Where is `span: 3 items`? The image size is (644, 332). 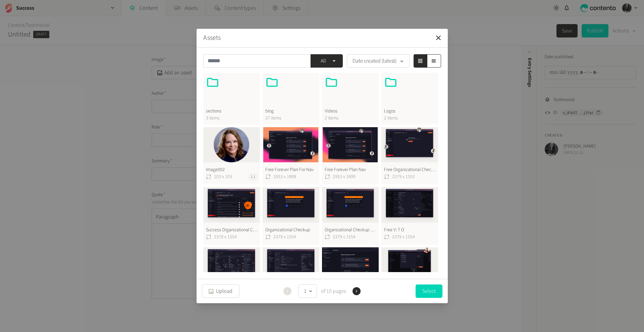
span: 3 items is located at coordinates (231, 118).